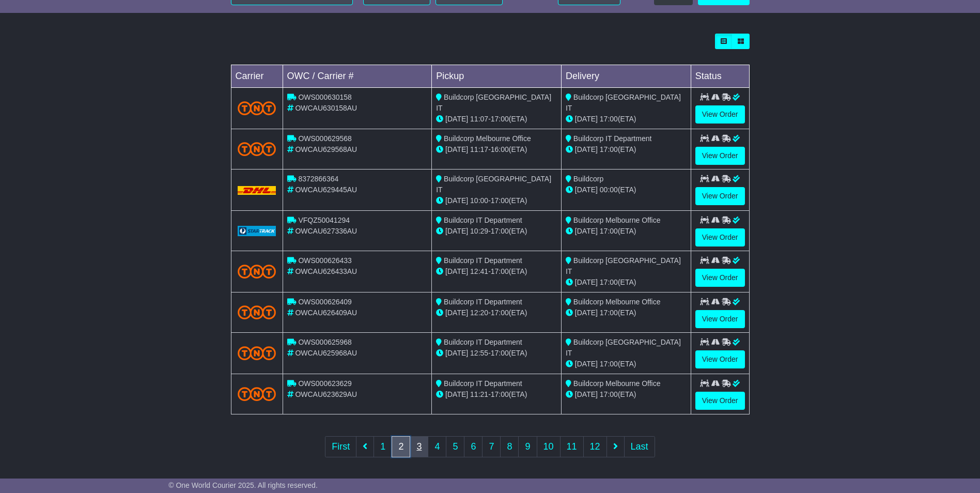 Image resolution: width=980 pixels, height=493 pixels. Describe the element at coordinates (608, 190) in the screenshot. I see `span: 00:00` at that location.